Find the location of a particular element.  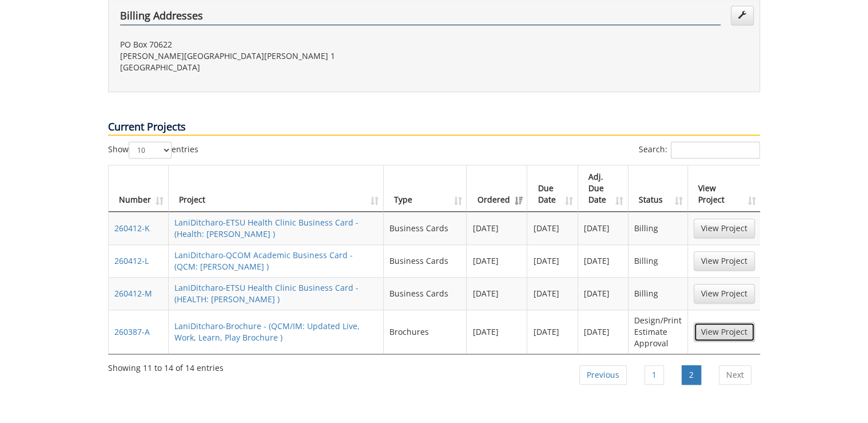

label: Search: is located at coordinates (699, 150).